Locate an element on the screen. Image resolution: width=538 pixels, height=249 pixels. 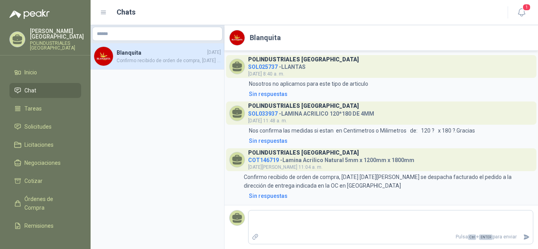
span: SOL033937 is located at coordinates (263, 114).